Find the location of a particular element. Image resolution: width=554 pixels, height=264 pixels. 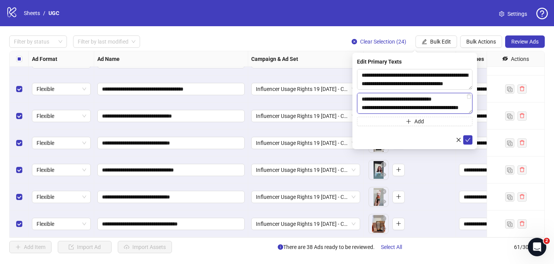

div: Select all rows is located at coordinates (19, 59).